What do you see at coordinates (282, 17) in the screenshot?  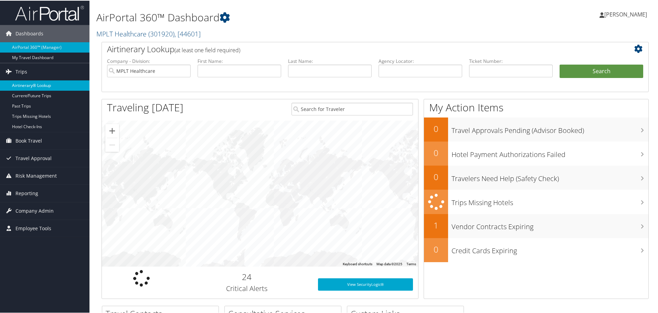 I see `h1: AirPortal 360™ Dashboard` at bounding box center [282, 17].